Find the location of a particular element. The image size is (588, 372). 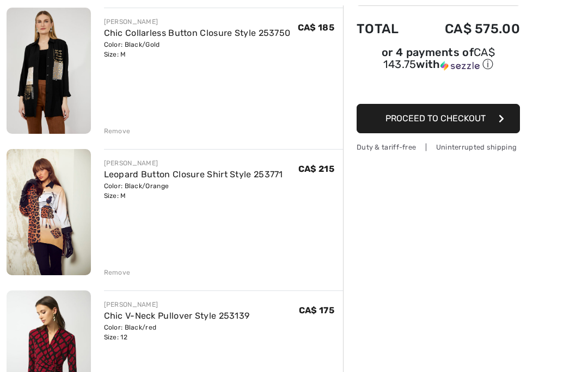

a: Leopard Button Closure Shirt Style 253771 is located at coordinates (193, 174).